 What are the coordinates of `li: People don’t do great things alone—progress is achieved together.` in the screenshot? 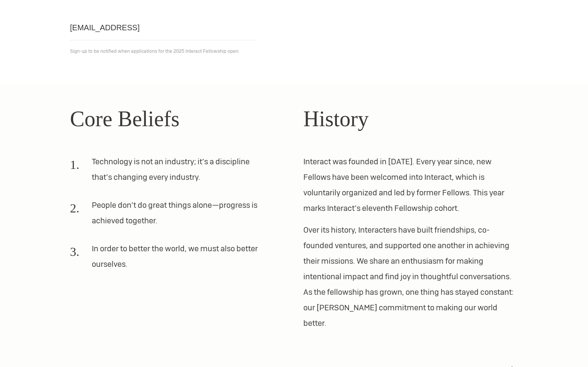 It's located at (168, 216).